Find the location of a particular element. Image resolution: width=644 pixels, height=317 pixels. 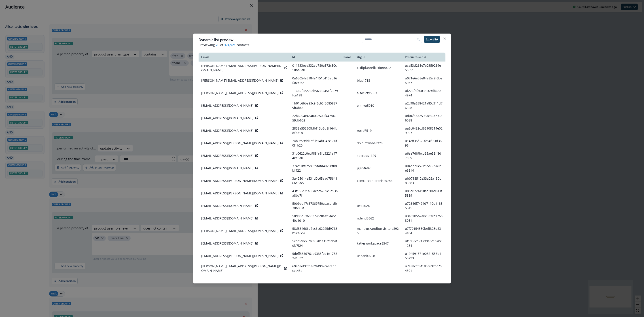

div: Id is located at coordinates (315, 57).